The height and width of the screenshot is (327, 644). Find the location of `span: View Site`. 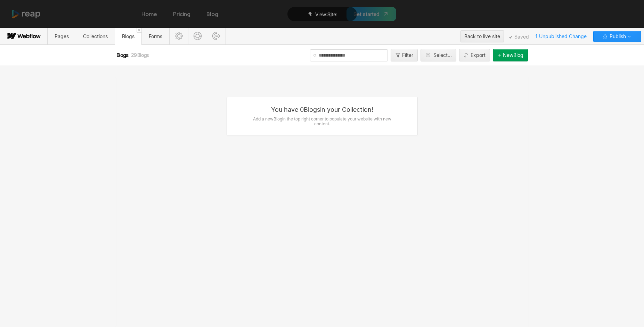

span: View Site is located at coordinates (326, 14).